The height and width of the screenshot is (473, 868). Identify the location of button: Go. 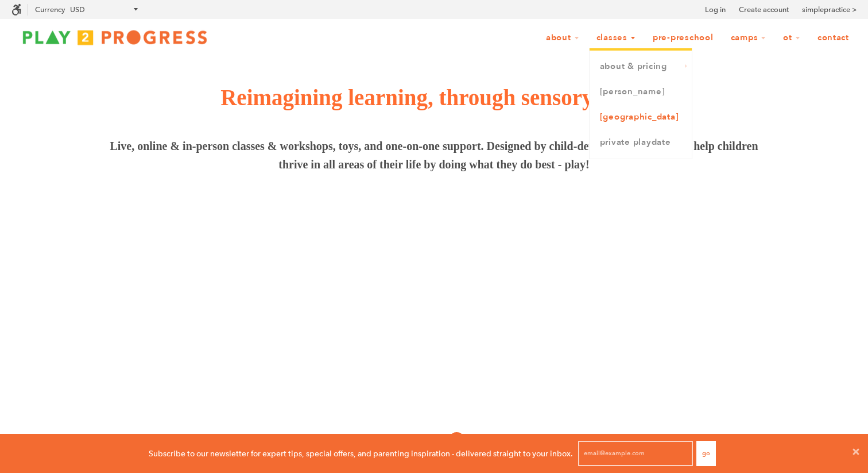
(705, 453).